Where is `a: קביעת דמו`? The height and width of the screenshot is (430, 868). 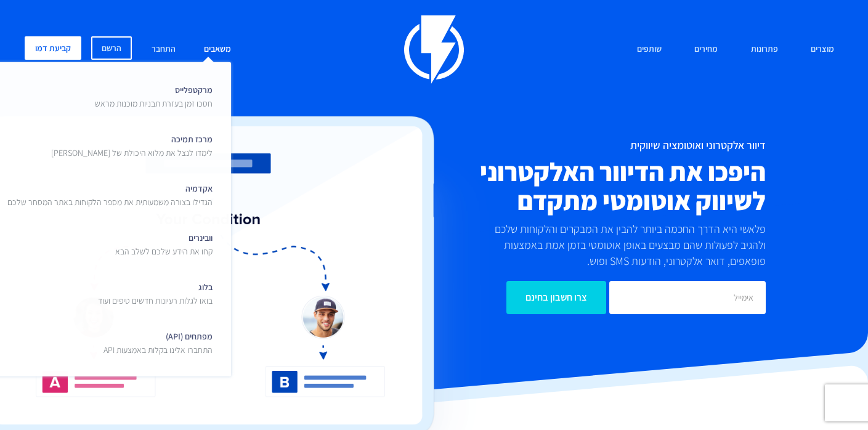 a: קביעת דמו is located at coordinates (53, 48).